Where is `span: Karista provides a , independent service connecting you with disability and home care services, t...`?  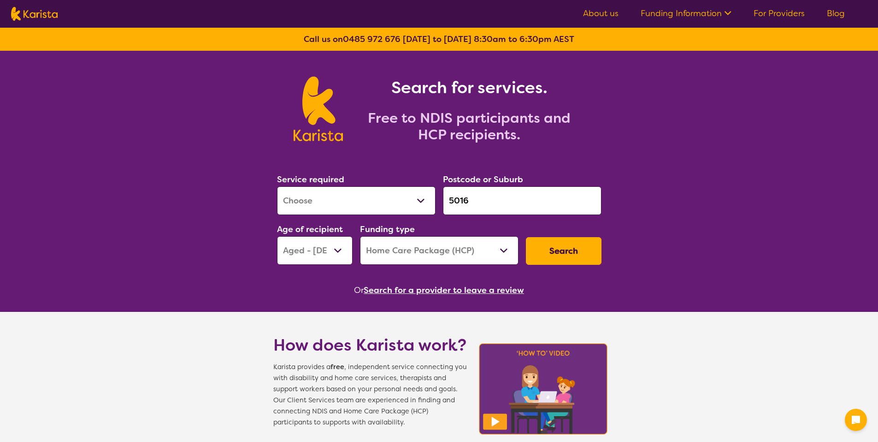 span: Karista provides a , independent service connecting you with disability and home care services, t... is located at coordinates (370, 395).